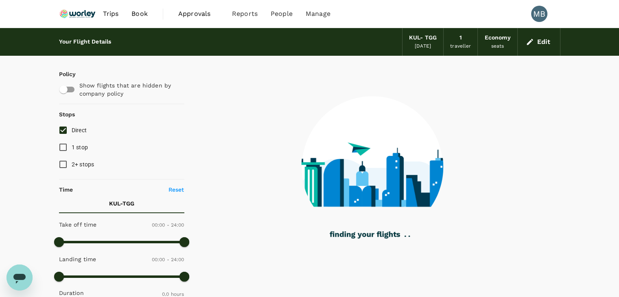  What do you see at coordinates (540, 14) in the screenshot?
I see `div: MB` at bounding box center [540, 14].